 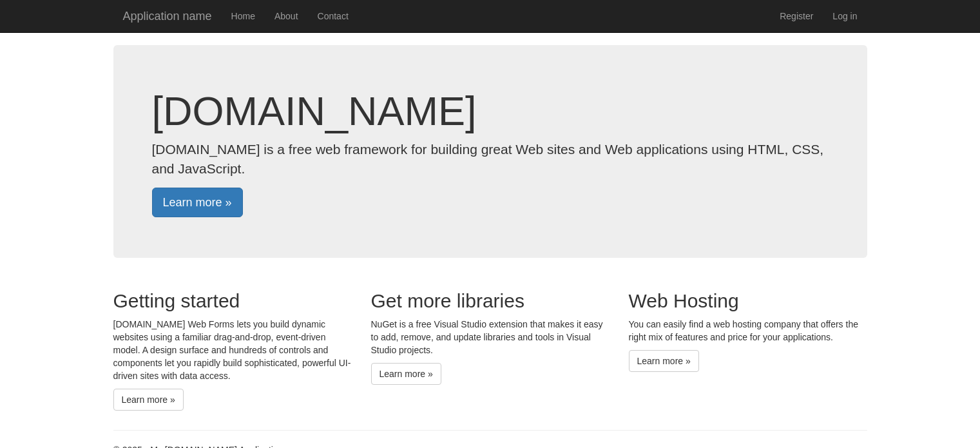 I want to click on p: NuGet is a free Visual Studio extension that makes it easy to add, remove, and update libraries a..., so click(x=491, y=337).